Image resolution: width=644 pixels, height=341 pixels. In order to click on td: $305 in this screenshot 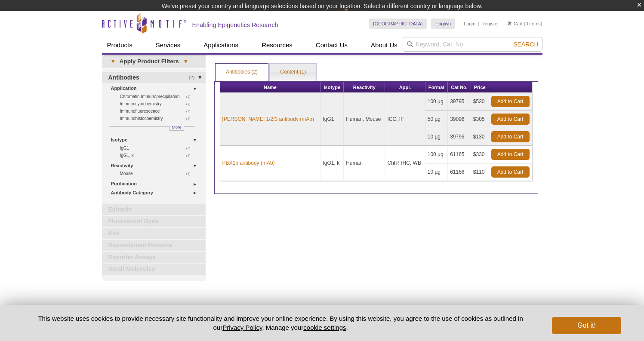, I will do `click(480, 119)`.